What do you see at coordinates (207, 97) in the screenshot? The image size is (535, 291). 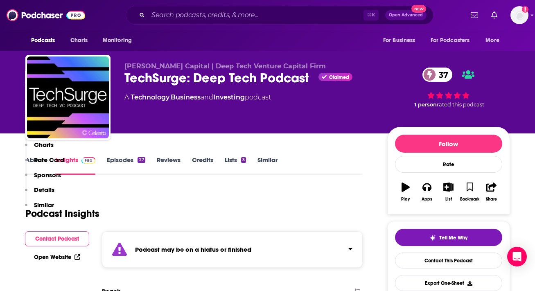 I see `span: and` at bounding box center [207, 97].